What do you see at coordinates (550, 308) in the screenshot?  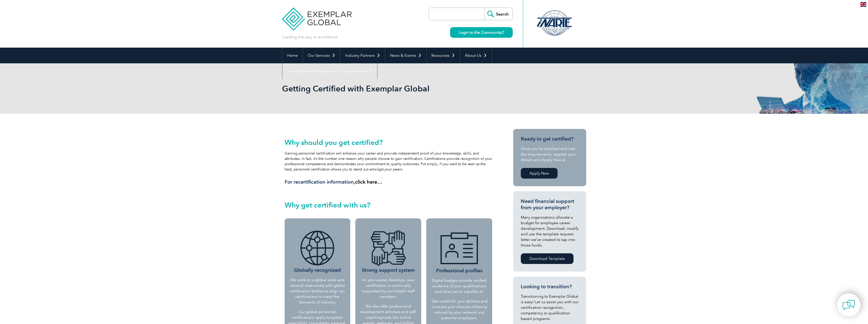 I see `p: Transitioning to Exemplar Global is easy! Let us assist you with our certification recognition, c...` at bounding box center [550, 308].